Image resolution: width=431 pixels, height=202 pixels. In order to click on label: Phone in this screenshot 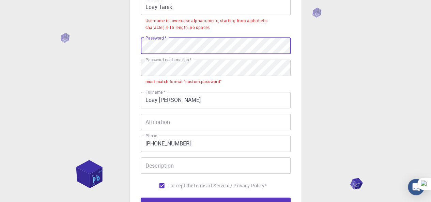, I will do `click(151, 136)`.